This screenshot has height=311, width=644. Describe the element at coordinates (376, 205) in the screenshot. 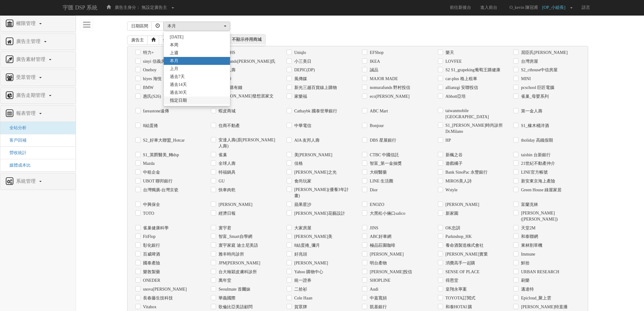

I see `label: ENOZO` at that location.